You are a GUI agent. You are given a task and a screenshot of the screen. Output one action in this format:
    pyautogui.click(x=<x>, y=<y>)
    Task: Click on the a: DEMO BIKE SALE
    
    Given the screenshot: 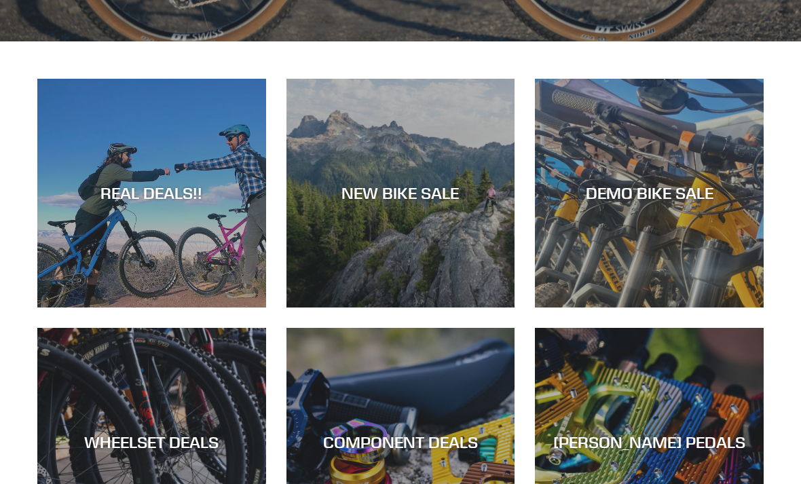 What is the action you would take?
    pyautogui.click(x=649, y=193)
    